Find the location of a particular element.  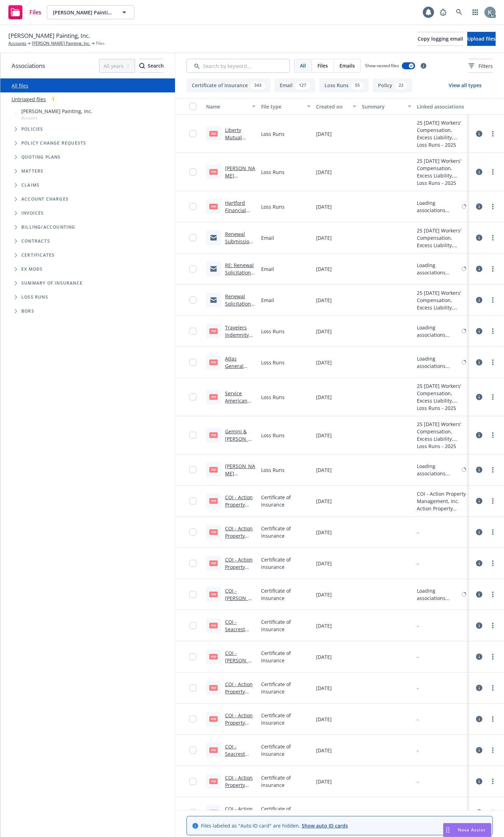

div: Summary is located at coordinates (383, 106).